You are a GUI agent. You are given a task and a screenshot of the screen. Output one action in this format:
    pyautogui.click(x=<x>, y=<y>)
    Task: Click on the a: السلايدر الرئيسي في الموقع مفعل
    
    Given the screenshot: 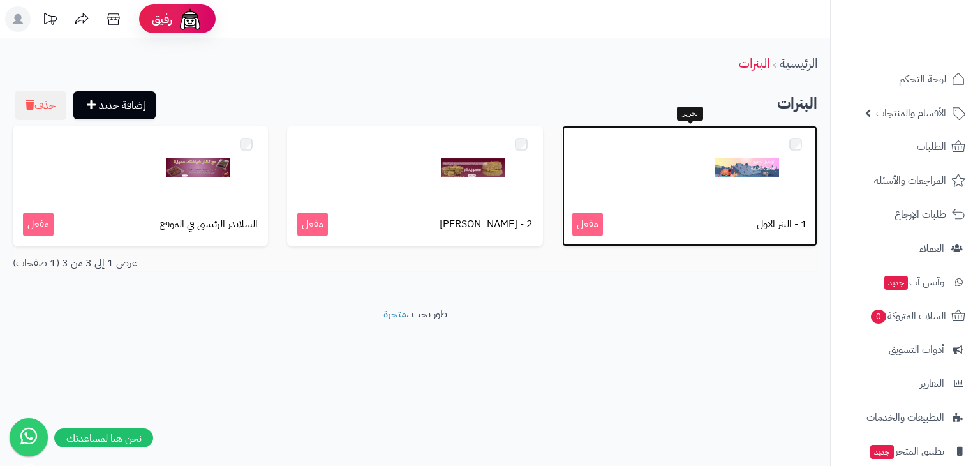 What is the action you would take?
    pyautogui.click(x=140, y=186)
    